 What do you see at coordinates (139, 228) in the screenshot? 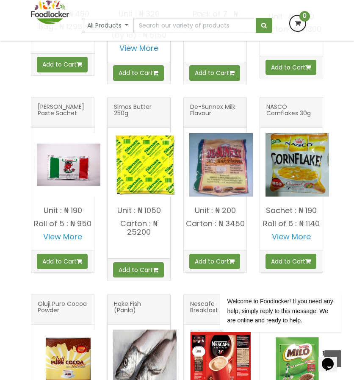
I see `p: Carton : ₦ 25200` at bounding box center [139, 228].